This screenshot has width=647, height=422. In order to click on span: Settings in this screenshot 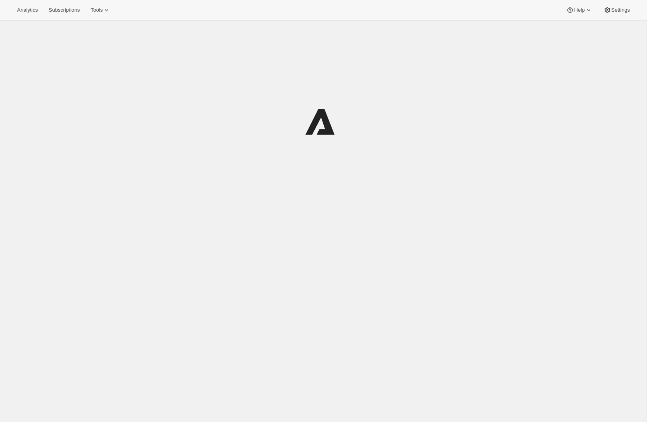, I will do `click(621, 10)`.